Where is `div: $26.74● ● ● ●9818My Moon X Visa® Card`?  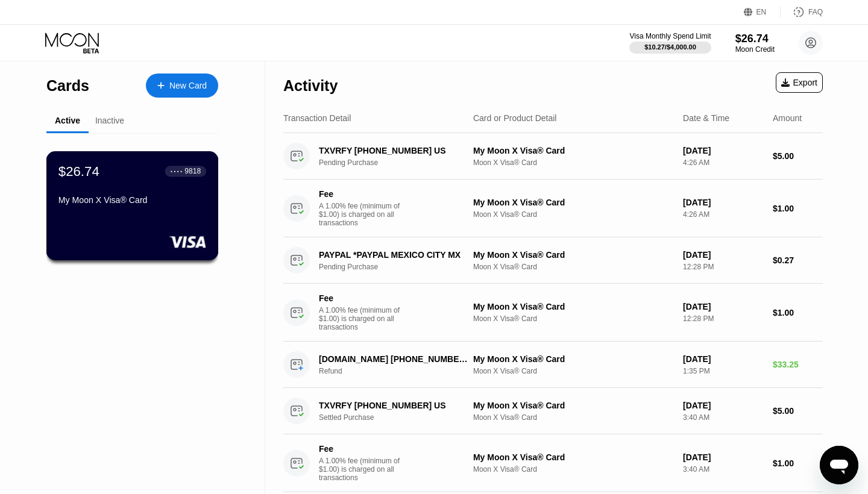 div: $26.74● ● ● ●9818My Moon X Visa® Card is located at coordinates (132, 206).